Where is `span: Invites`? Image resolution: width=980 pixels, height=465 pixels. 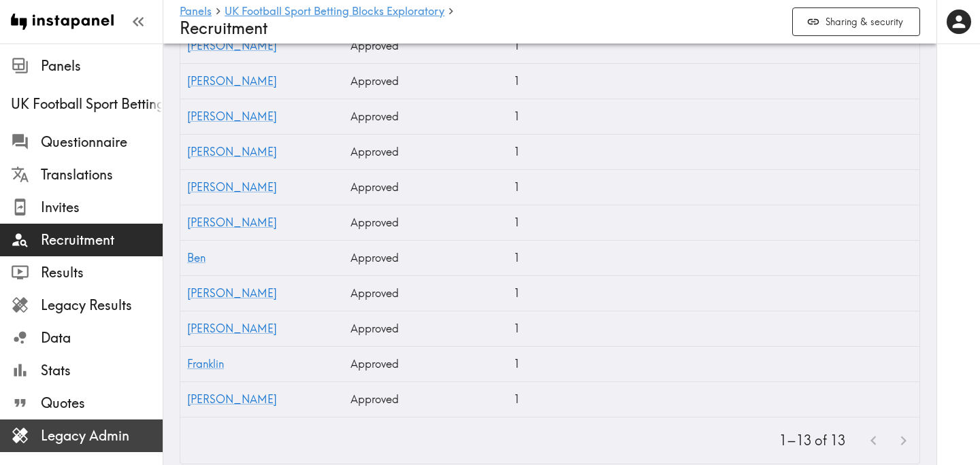 span: Invites is located at coordinates (101, 207).